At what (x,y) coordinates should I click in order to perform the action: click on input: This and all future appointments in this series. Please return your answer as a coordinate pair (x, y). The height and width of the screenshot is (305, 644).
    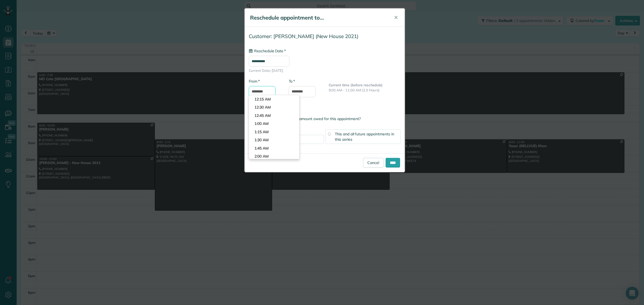
    Looking at the image, I should click on (329, 134).